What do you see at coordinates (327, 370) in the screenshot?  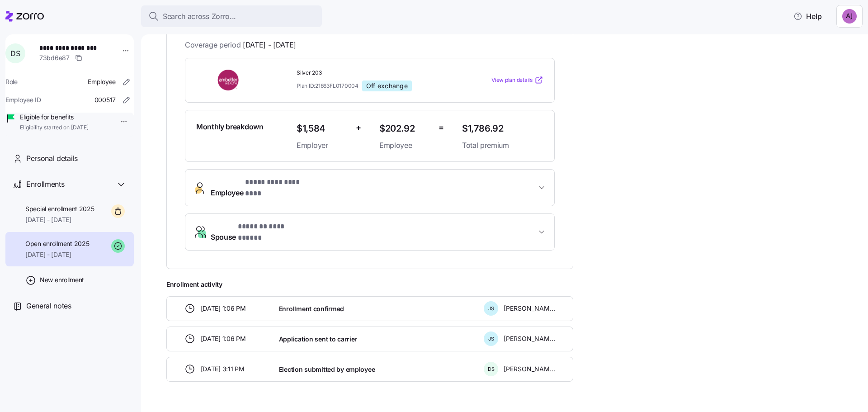 I see `span: Election submitted by employee` at bounding box center [327, 370].